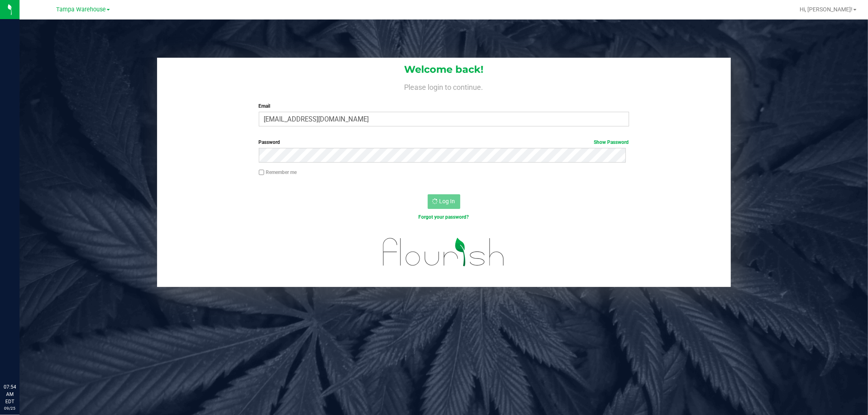 The width and height of the screenshot is (868, 415). Describe the element at coordinates (444, 106) in the screenshot. I see `label: Email` at that location.